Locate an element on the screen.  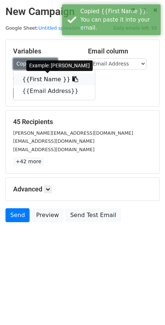
h5: Variables is located at coordinates (45, 51).